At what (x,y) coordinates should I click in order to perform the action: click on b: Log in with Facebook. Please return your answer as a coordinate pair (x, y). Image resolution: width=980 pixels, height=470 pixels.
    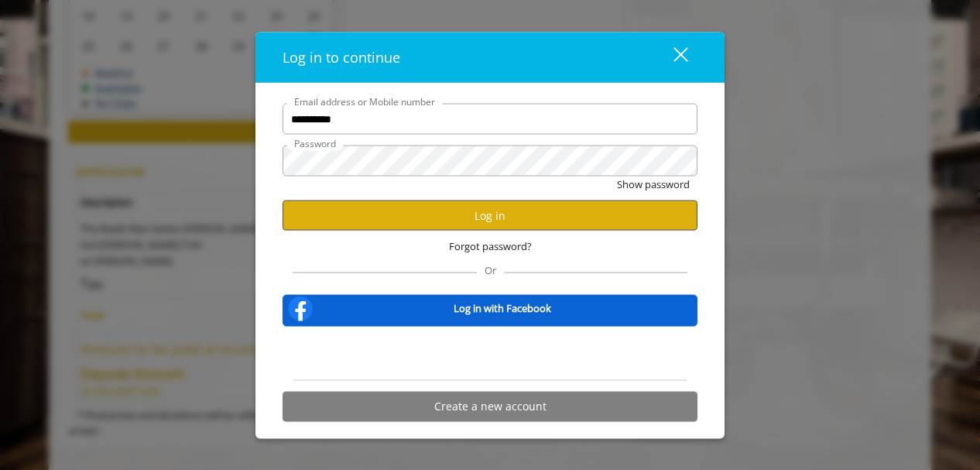
    Looking at the image, I should click on (502, 308).